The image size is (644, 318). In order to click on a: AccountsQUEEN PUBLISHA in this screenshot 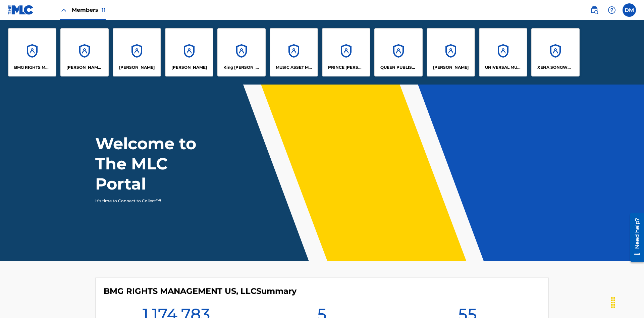, I will do `click(398, 52)`.